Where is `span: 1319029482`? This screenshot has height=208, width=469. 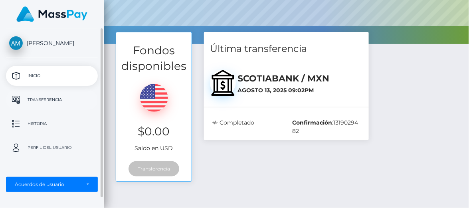
span: 1319029482 is located at coordinates (325, 127).